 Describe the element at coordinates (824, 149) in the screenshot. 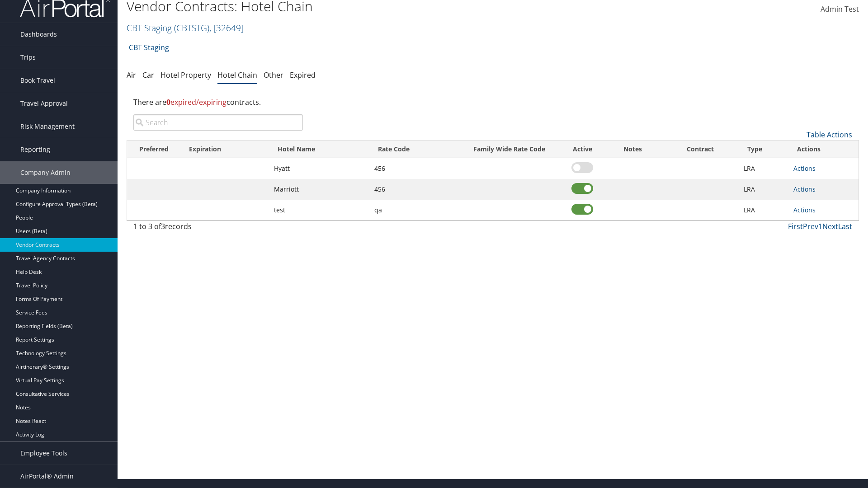

I see `th: Actions` at that location.